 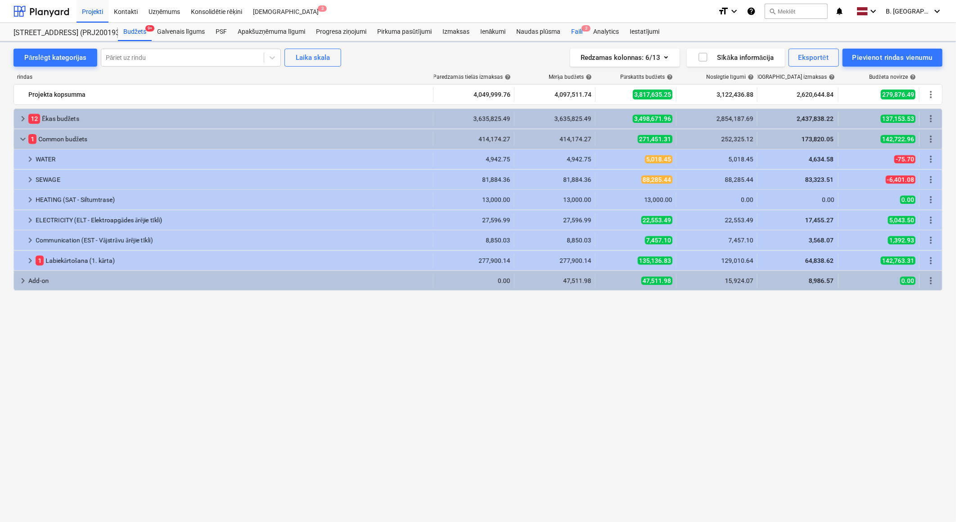 What do you see at coordinates (322, 9) in the screenshot?
I see `span: 3` at bounding box center [322, 9].